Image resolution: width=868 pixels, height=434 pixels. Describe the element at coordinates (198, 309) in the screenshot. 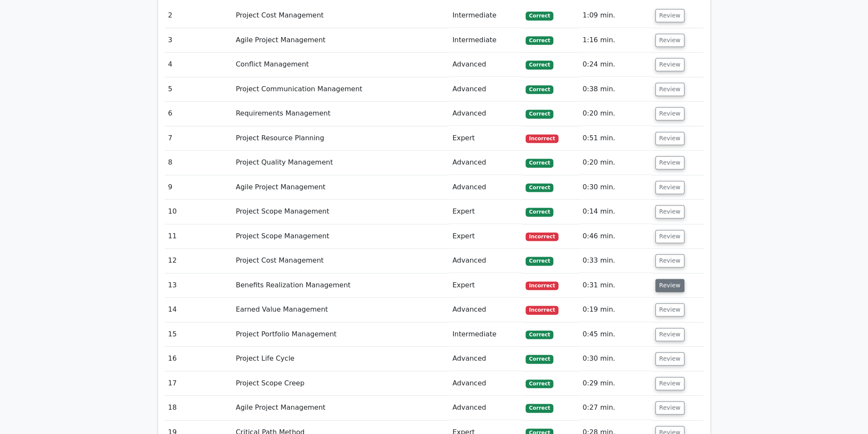

I see `td: 14` at that location.